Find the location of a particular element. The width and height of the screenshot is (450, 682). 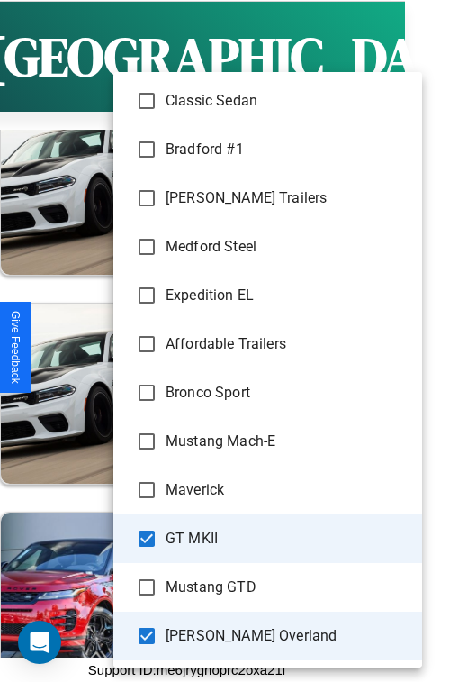

span: Bronco Sport is located at coordinates (286, 393).